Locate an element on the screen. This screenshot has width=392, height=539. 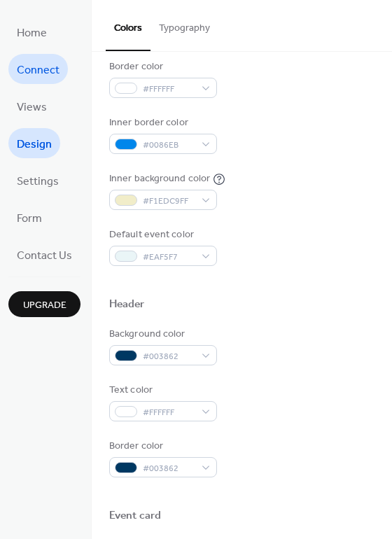
div: Text color is located at coordinates (162, 390).